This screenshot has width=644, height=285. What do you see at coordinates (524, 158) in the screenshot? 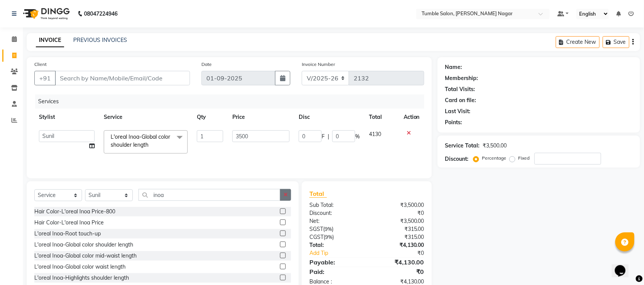
I see `label: Fixed` at bounding box center [524, 158].